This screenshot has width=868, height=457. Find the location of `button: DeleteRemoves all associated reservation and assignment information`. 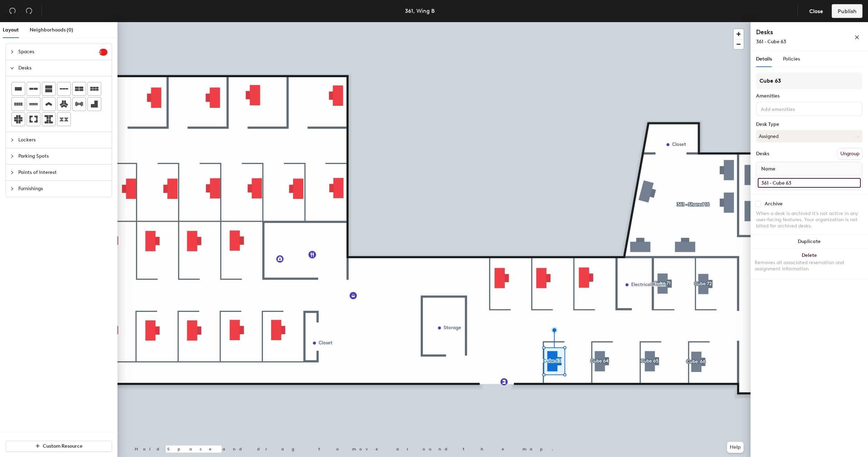

button: DeleteRemoves all associated reservation and assignment information is located at coordinates (810, 263).